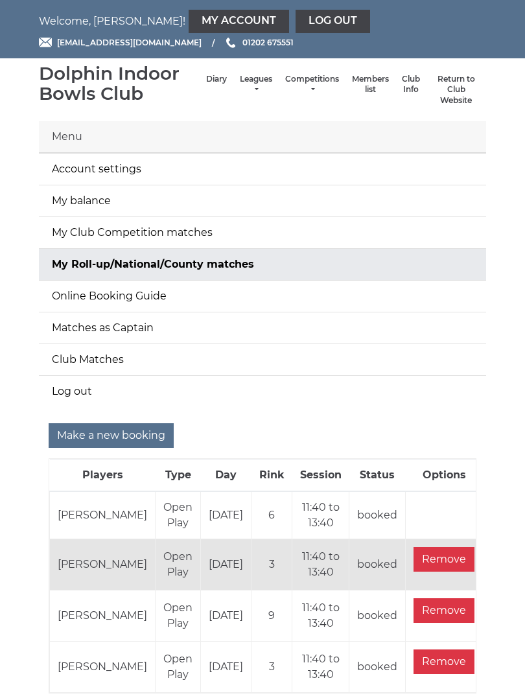 The height and width of the screenshot is (700, 525). Describe the element at coordinates (119, 84) in the screenshot. I see `div: Dolphin Indoor Bowls Club` at that location.